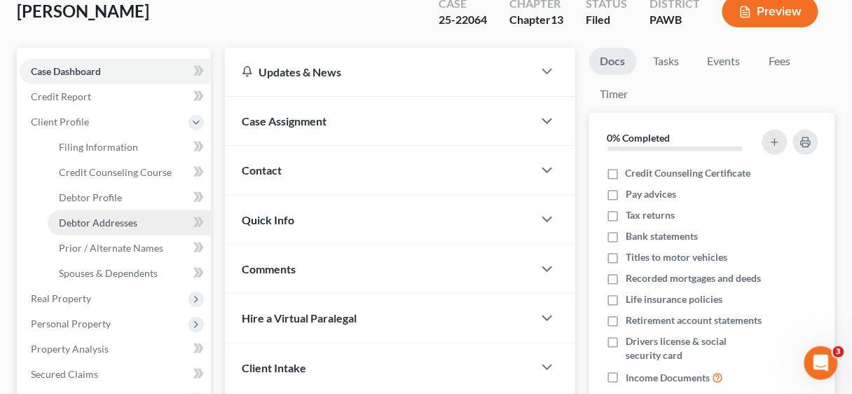  What do you see at coordinates (129, 248) in the screenshot?
I see `a: Prior / Alternate Names` at bounding box center [129, 248].